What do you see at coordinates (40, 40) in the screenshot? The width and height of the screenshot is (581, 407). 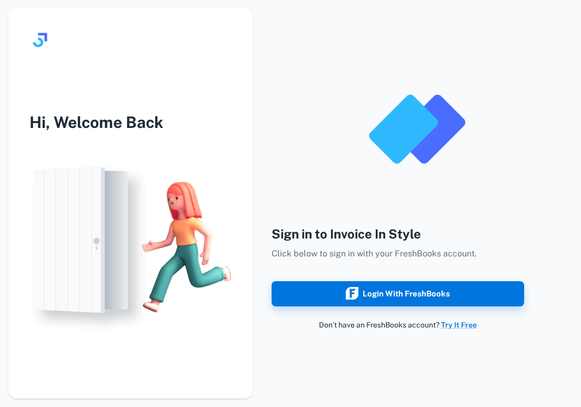 I see `img: logo.svg` at bounding box center [40, 40].